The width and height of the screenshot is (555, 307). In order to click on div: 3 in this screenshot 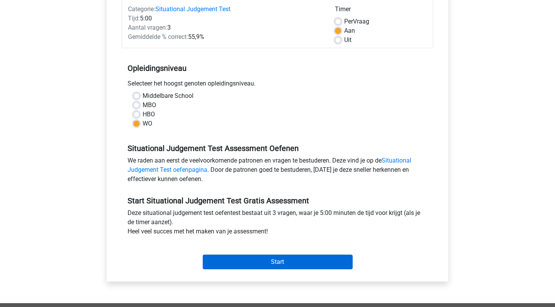, I will do `click(226, 28)`.